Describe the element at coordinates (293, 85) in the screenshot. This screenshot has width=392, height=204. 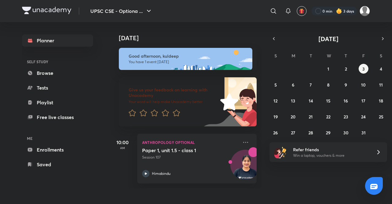
I see `button: October 6, 2025` at that location.